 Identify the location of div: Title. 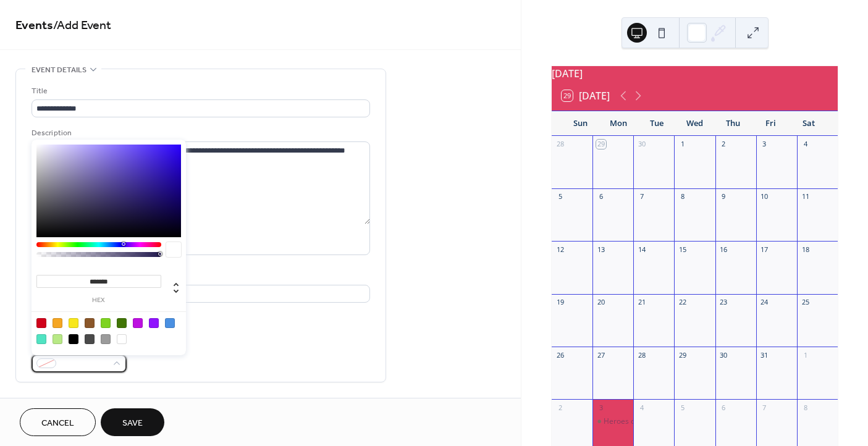
(199, 91).